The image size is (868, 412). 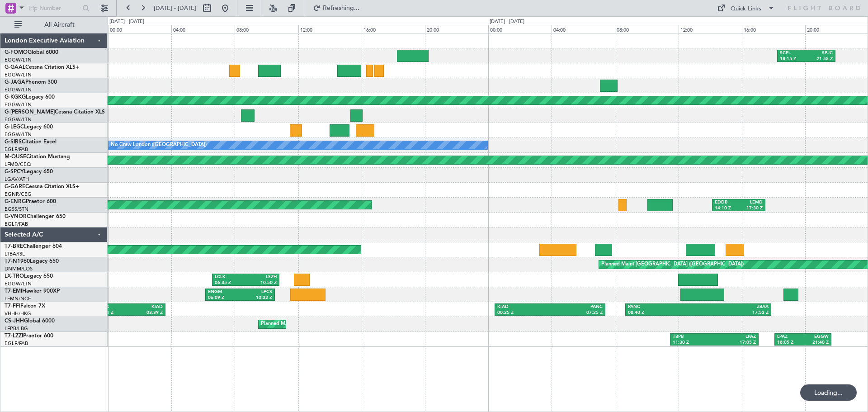 I want to click on div: 08:40 Z, so click(x=663, y=313).